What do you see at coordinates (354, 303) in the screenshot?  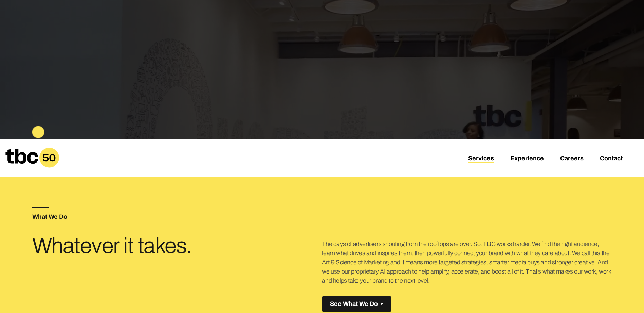 I see `span: See What We Do` at bounding box center [354, 303].